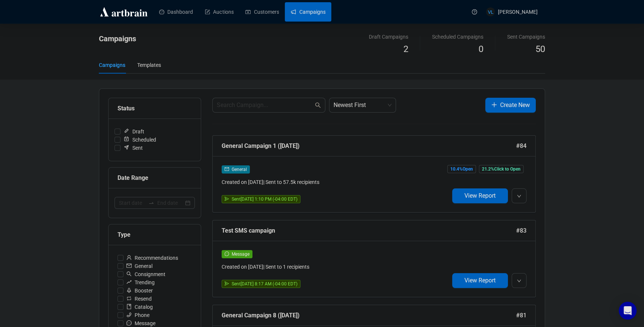  I want to click on input: Start date, so click(132, 203).